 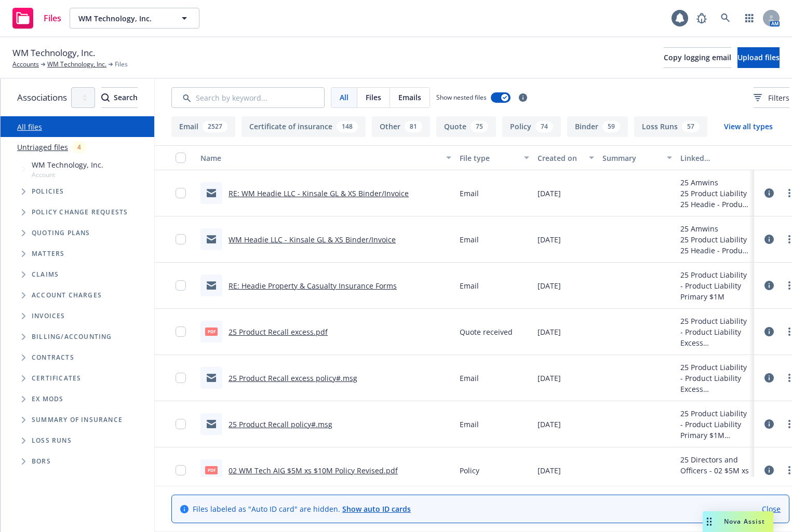 What do you see at coordinates (203, 127) in the screenshot?
I see `button: Email` at bounding box center [203, 127].